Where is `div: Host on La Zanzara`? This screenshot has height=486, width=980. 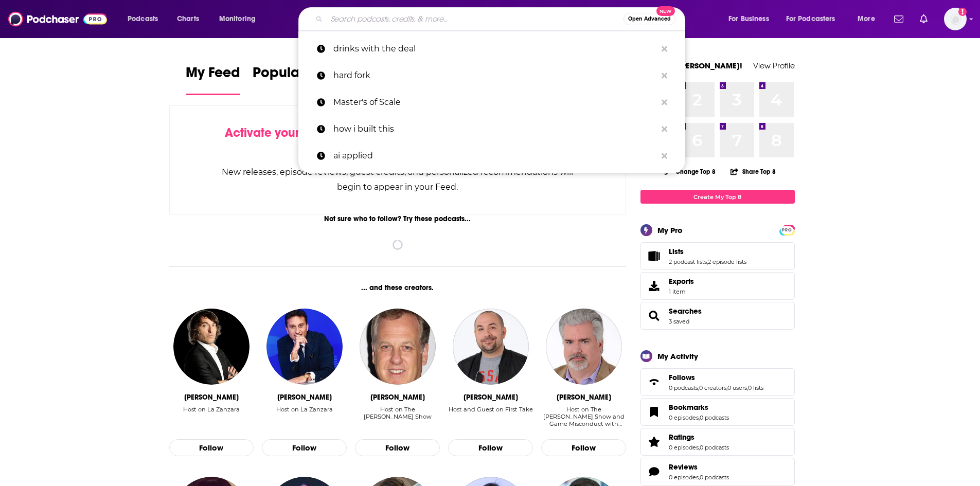
div: Host on La Zanzara is located at coordinates (304, 417).